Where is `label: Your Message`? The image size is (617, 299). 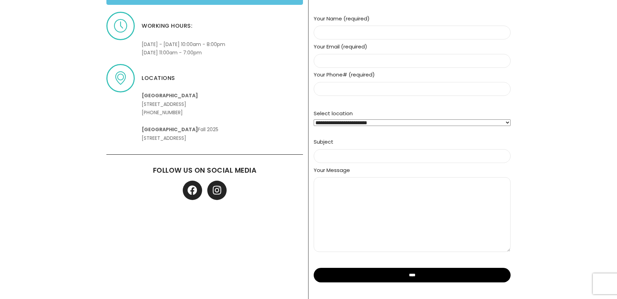 label: Your Message is located at coordinates (412, 211).